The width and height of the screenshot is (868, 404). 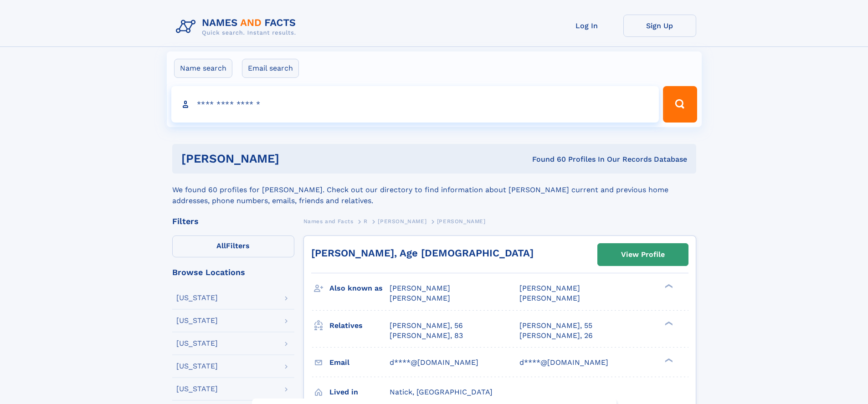 I want to click on h3: Email, so click(x=360, y=363).